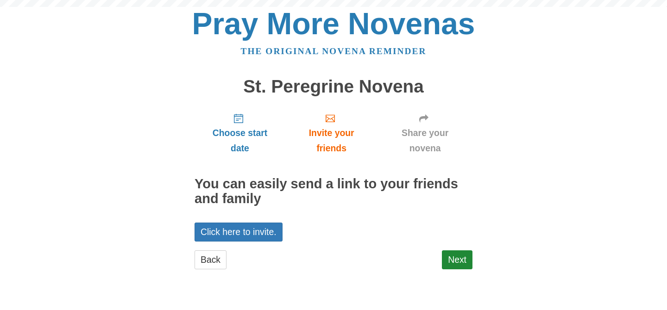  I want to click on a: Invite your friends, so click(331, 133).